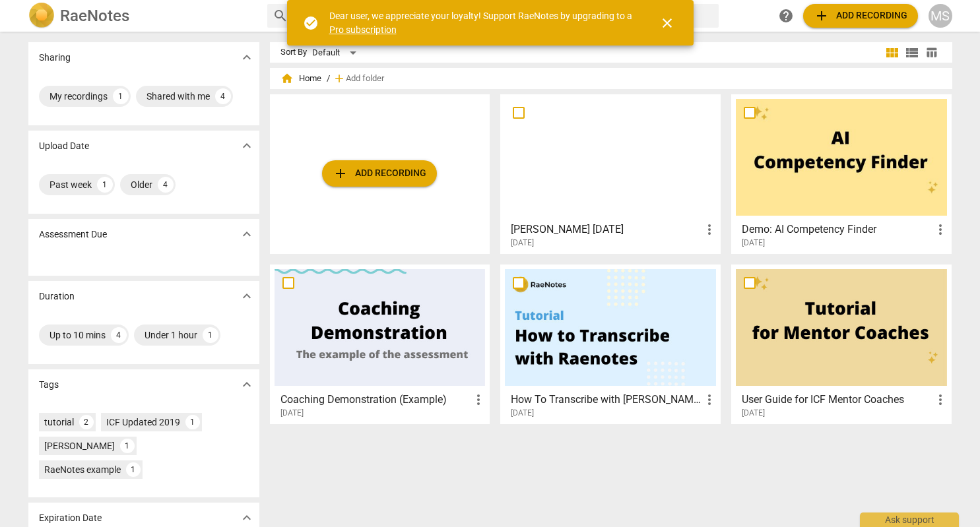 This screenshot has height=527, width=980. I want to click on span: check_circle, so click(310, 23).